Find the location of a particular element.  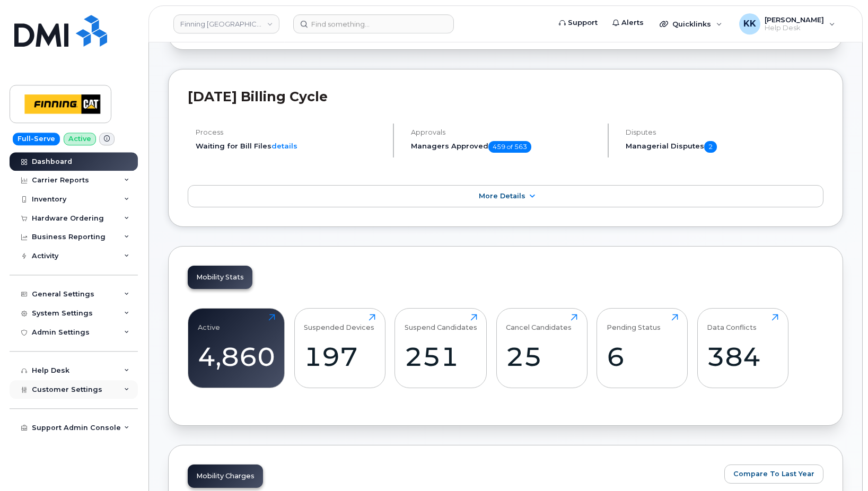

h4: Approvals is located at coordinates (505, 132).